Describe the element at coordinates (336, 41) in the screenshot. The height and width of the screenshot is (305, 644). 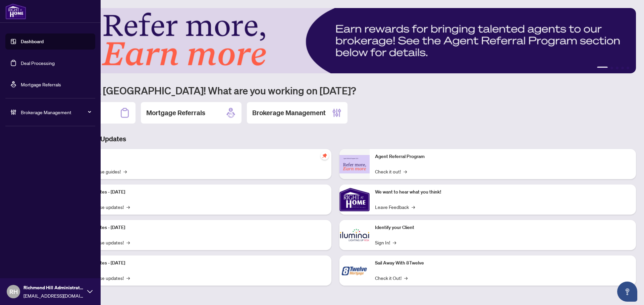
I see `img: Slide 0` at that location.